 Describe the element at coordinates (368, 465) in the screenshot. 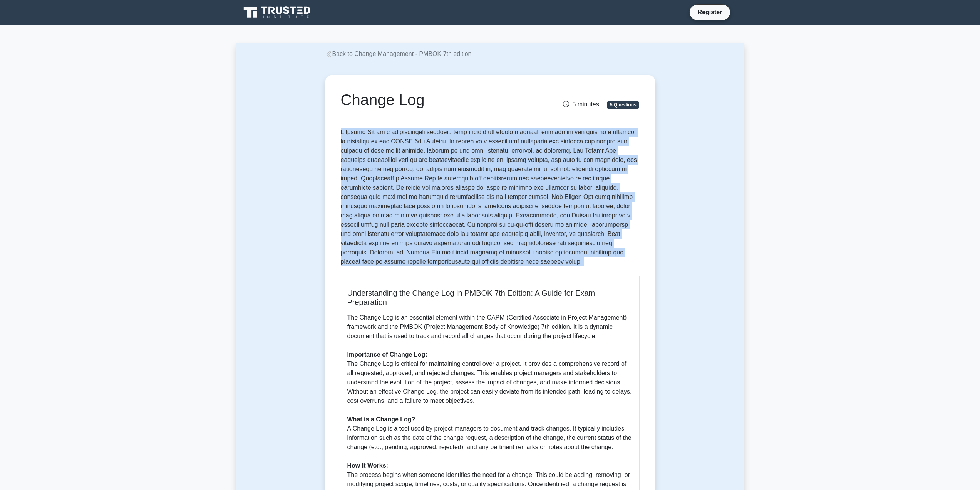

I see `b: How It Works:` at that location.